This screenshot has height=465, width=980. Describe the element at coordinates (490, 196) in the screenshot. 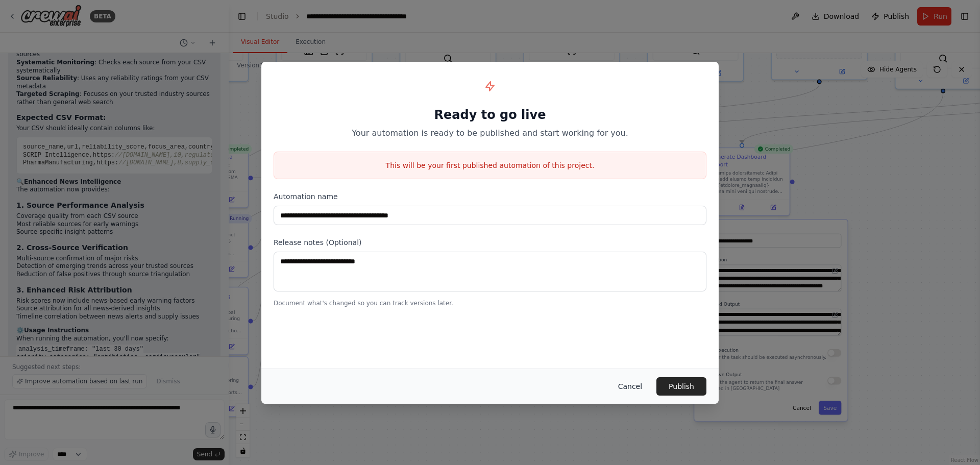

I see `label: Automation name` at that location.